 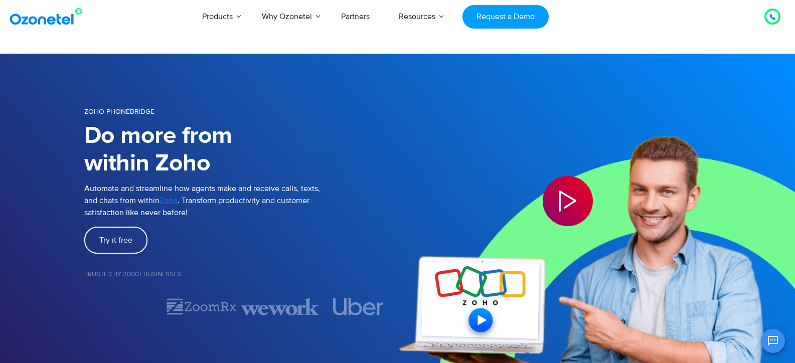 What do you see at coordinates (280, 306) in the screenshot?
I see `img: wework` at bounding box center [280, 306].